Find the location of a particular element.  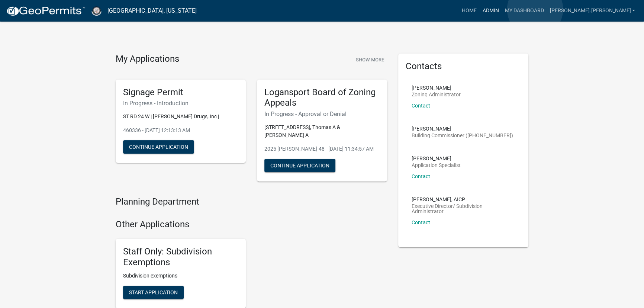

h4: My Applications is located at coordinates (147, 59).